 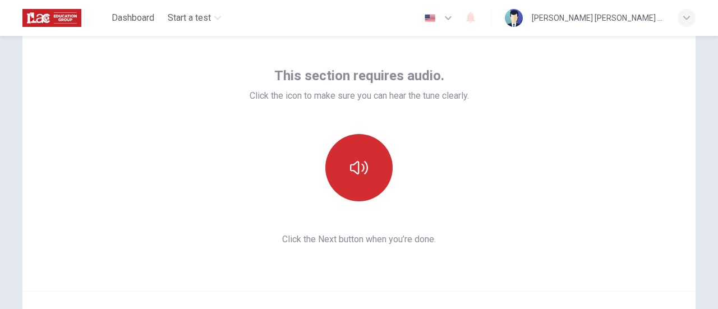 I want to click on a: ILAC logo, so click(x=64, y=18).